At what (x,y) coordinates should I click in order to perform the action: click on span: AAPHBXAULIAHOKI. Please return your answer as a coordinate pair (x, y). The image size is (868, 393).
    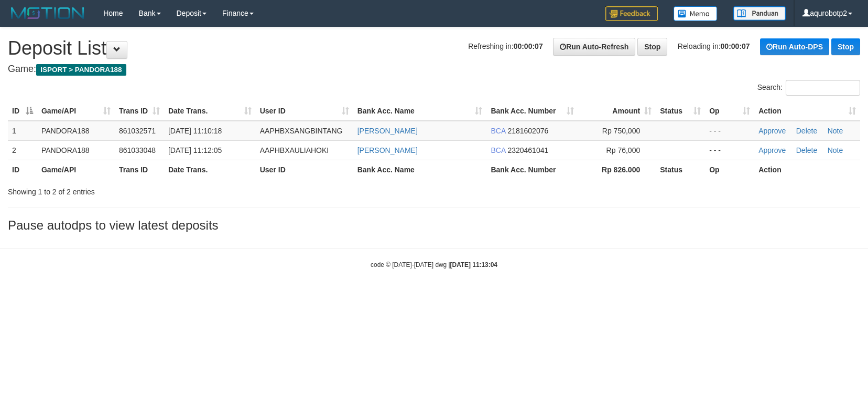
    Looking at the image, I should click on (294, 150).